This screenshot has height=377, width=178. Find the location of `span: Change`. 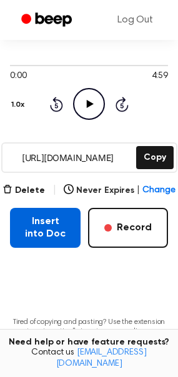

span: Change is located at coordinates (158, 190).